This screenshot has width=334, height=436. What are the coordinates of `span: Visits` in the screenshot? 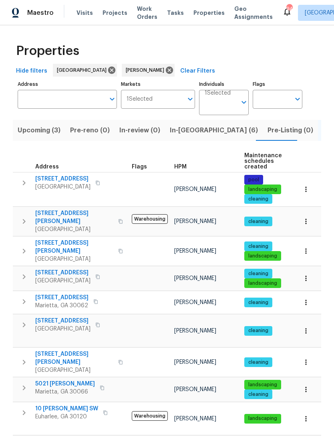 It's located at (85, 13).